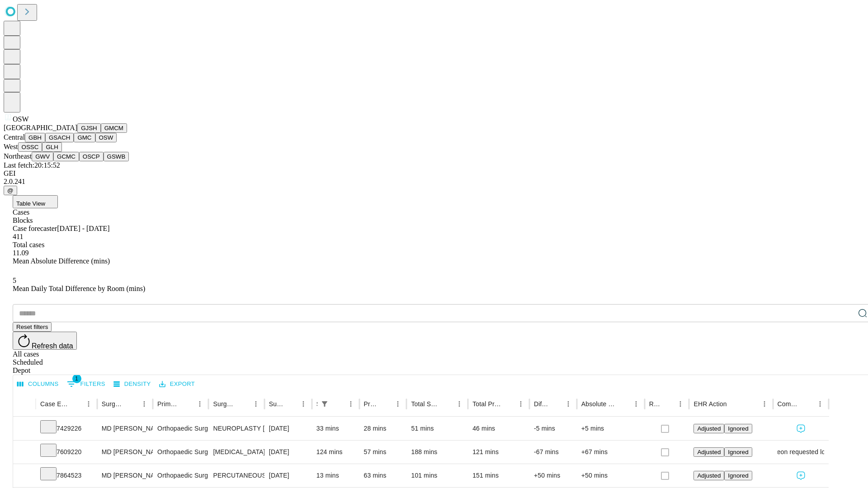 This screenshot has width=868, height=488. I want to click on div: Total Scheduled Duration, so click(425, 404).